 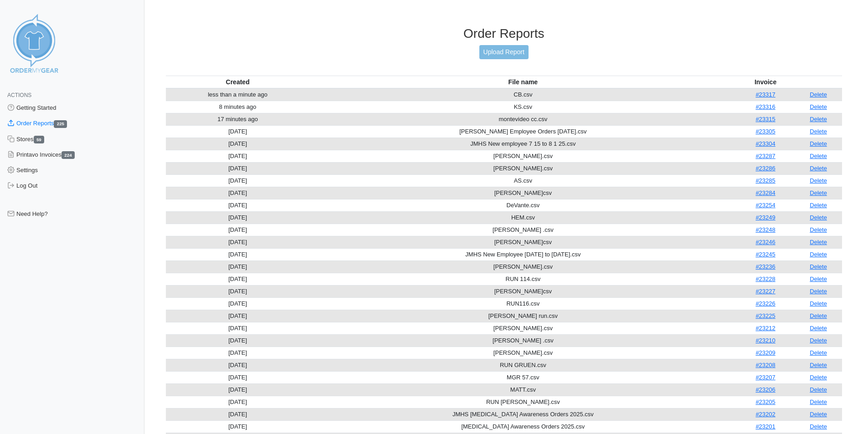 What do you see at coordinates (765, 144) in the screenshot?
I see `a: #23304` at bounding box center [765, 144].